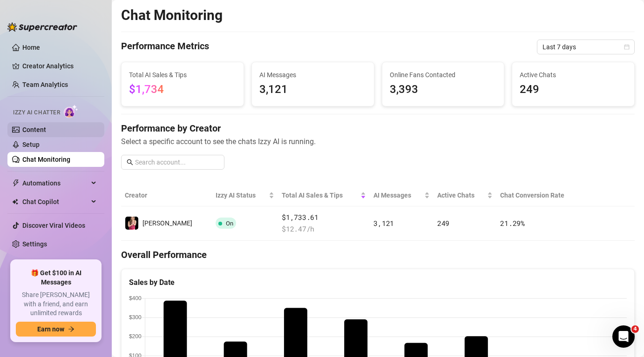  Describe the element at coordinates (443, 90) in the screenshot. I see `span: 3,393` at that location.